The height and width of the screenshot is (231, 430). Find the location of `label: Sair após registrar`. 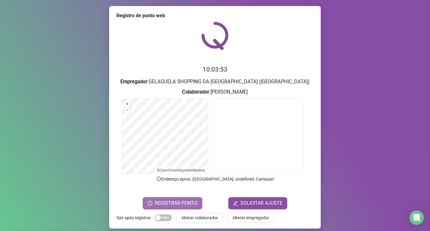

label: Sair após registrar is located at coordinates (135, 218).